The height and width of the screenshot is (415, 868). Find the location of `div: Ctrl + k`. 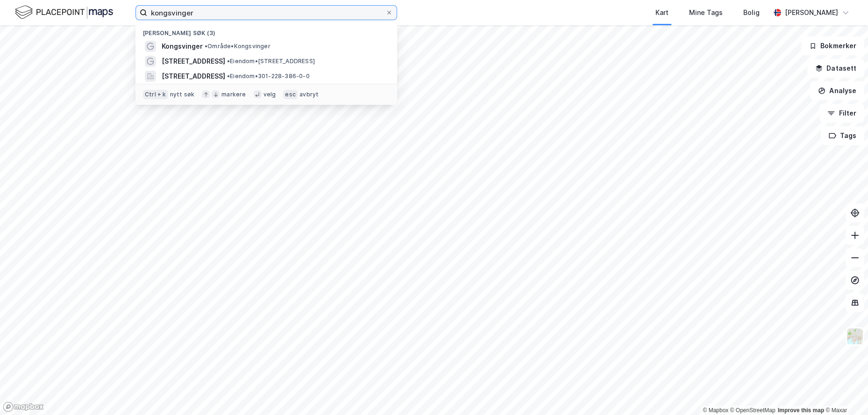

div: Ctrl + k is located at coordinates (155, 94).